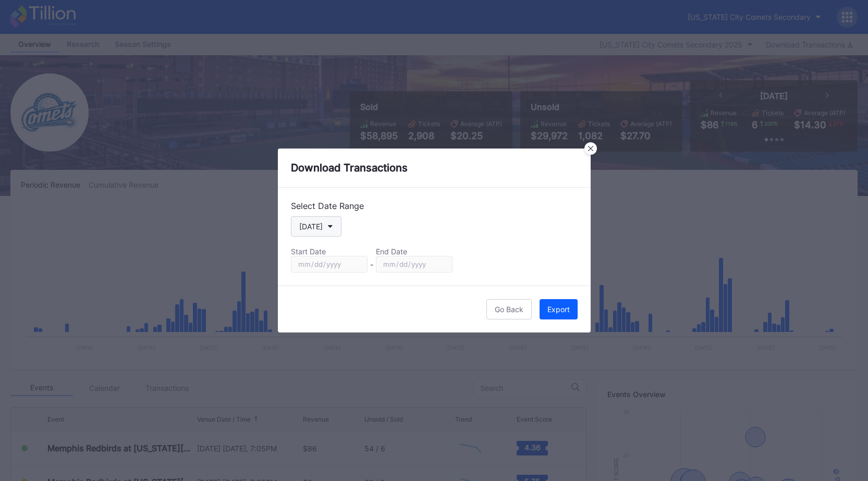 The height and width of the screenshot is (481, 868). Describe the element at coordinates (435, 168) in the screenshot. I see `div: Download Transactions` at that location.